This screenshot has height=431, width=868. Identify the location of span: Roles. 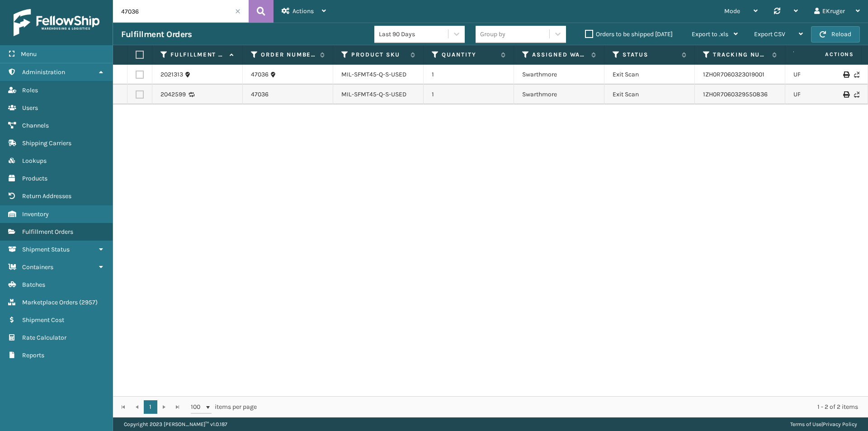
(30, 90).